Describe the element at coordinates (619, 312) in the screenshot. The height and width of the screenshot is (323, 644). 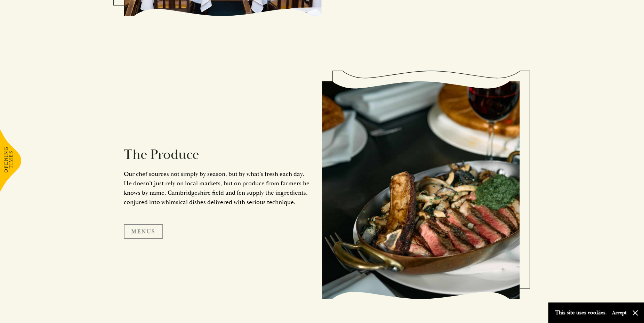
I see `button: Accept` at that location.